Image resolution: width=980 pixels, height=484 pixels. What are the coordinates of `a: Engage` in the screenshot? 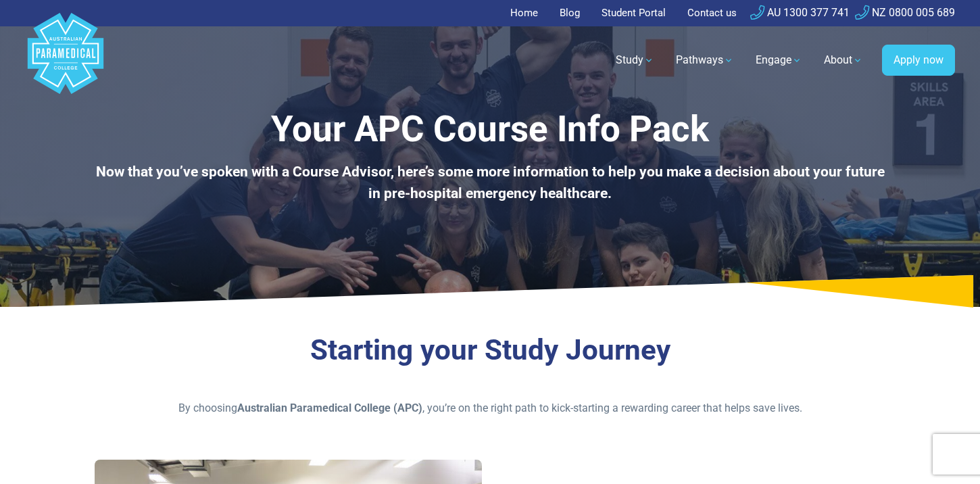 It's located at (778, 60).